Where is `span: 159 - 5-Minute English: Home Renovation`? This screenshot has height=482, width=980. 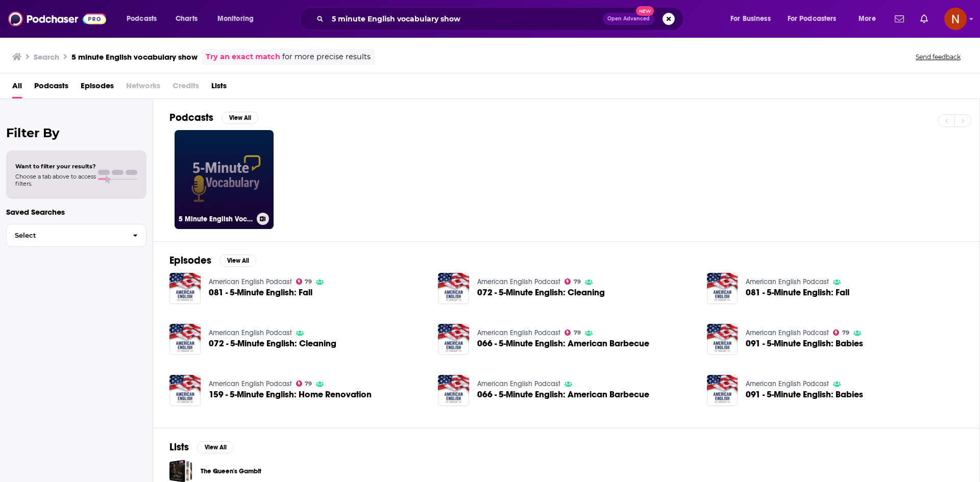
span: 159 - 5-Minute English: Home Renovation is located at coordinates (290, 394).